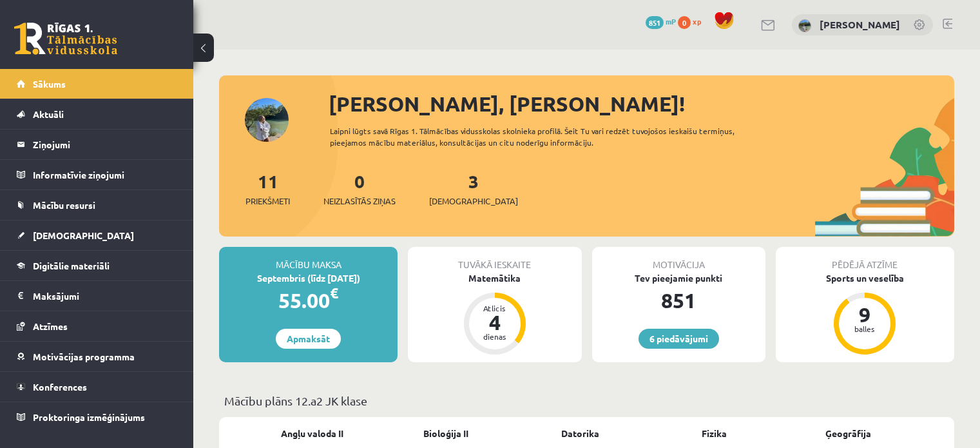 Image resolution: width=980 pixels, height=448 pixels. I want to click on a: Konferences, so click(96, 387).